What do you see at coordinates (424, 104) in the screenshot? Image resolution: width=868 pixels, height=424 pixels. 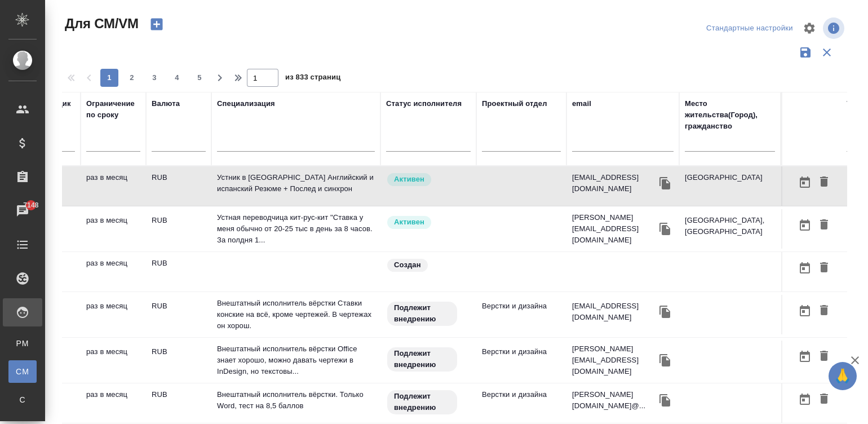 I see `div: Статус исполнителя` at bounding box center [424, 104].